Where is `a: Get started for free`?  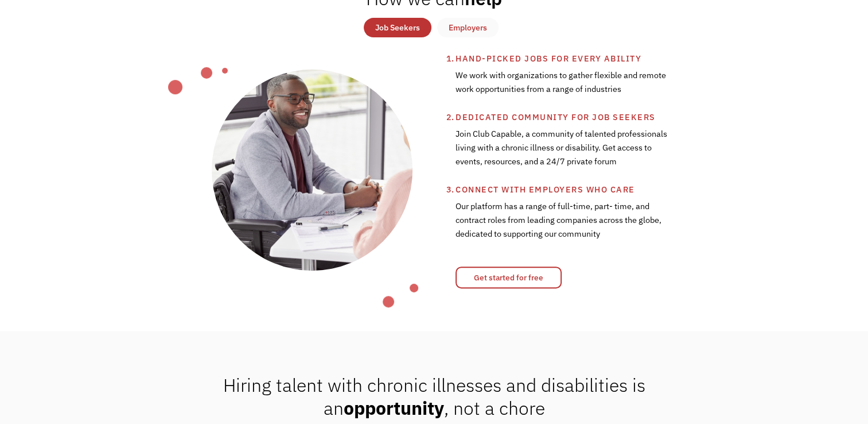
a: Get started for free is located at coordinates (508, 277).